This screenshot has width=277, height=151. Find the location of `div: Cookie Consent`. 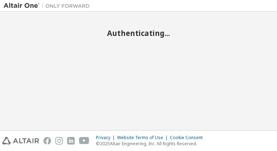

div: Cookie Consent is located at coordinates (188, 137).